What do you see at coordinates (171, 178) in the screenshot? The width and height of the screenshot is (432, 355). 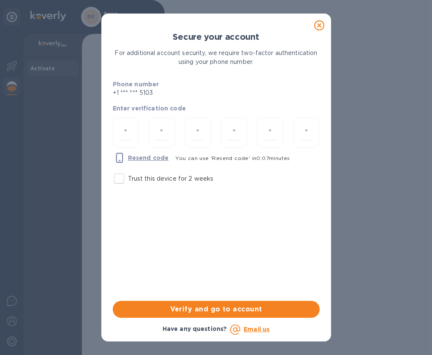 I see `p: Trust this device for 2 weeks` at bounding box center [171, 178].